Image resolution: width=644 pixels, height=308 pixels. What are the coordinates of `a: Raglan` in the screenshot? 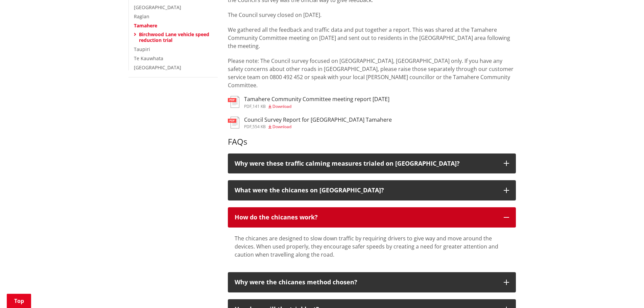 It's located at (142, 16).